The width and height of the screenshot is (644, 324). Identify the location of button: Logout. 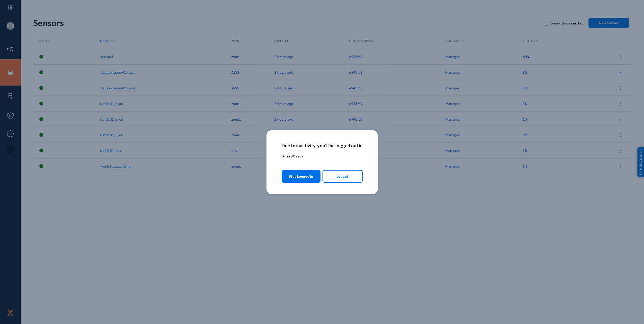
(343, 176).